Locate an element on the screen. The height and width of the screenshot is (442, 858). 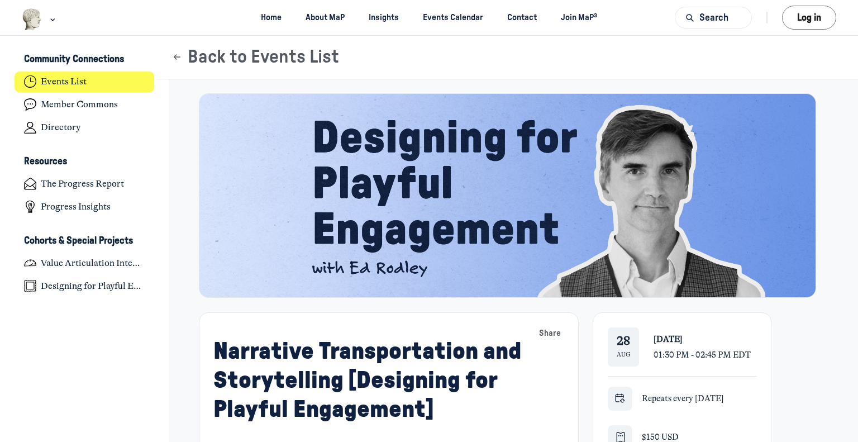
a: Progress Insights is located at coordinates (84, 207).